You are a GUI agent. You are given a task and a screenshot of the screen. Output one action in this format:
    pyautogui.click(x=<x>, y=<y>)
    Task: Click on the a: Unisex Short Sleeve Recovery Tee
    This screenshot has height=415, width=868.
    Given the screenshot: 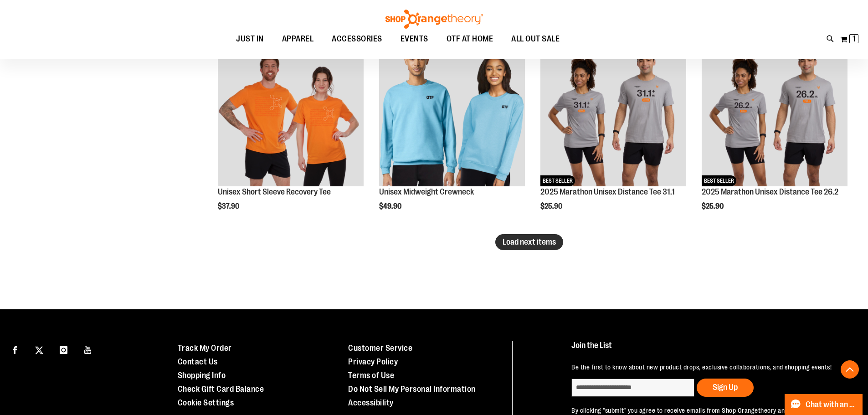 What is the action you would take?
    pyautogui.click(x=274, y=192)
    